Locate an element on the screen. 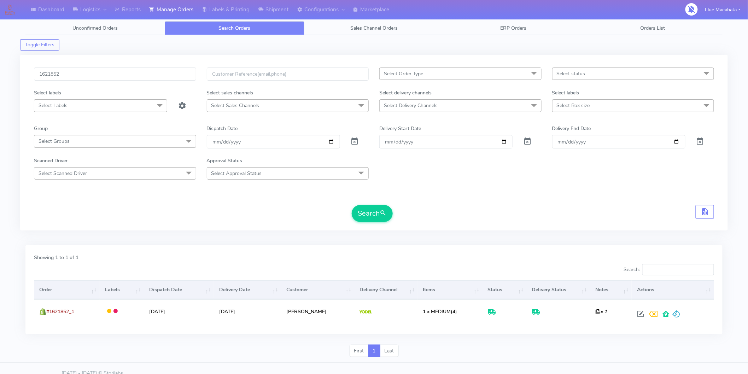 The height and width of the screenshot is (374, 748). span: Select status is located at coordinates (571, 74).